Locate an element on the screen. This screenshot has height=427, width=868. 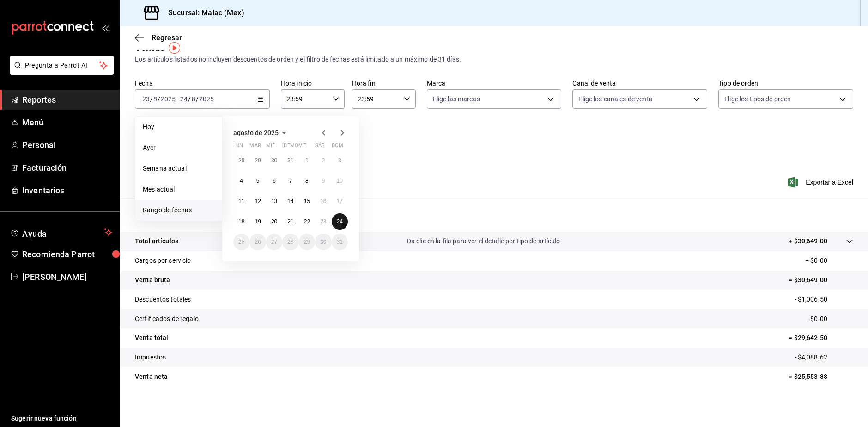
p: Total artículos is located at coordinates (157, 241).